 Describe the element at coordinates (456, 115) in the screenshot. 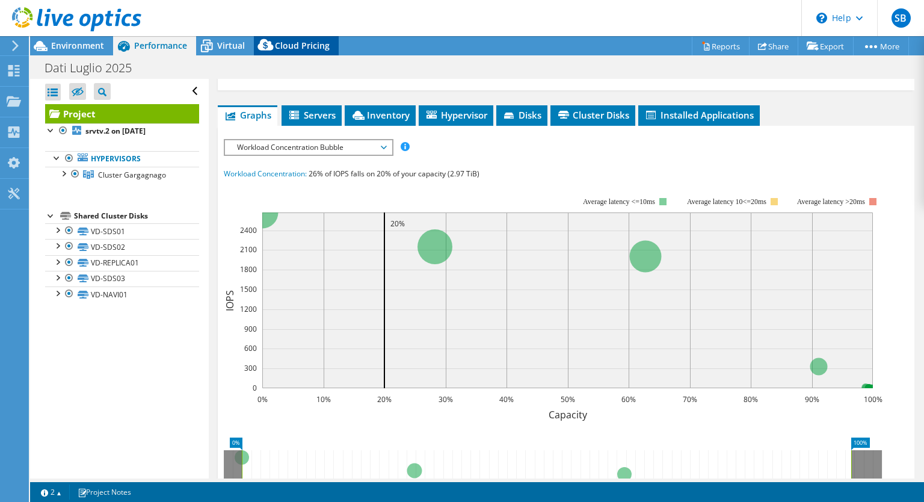

I see `span: Hypervisor` at that location.